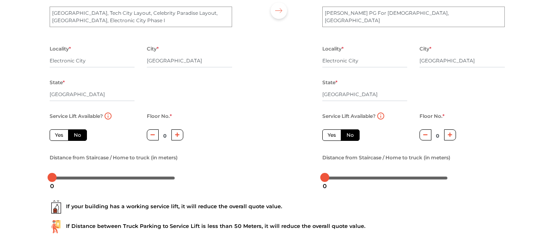  What do you see at coordinates (277, 207) in the screenshot?
I see `div: If your building has a working service lift, it will reduce the overall quote value.` at bounding box center [277, 207].